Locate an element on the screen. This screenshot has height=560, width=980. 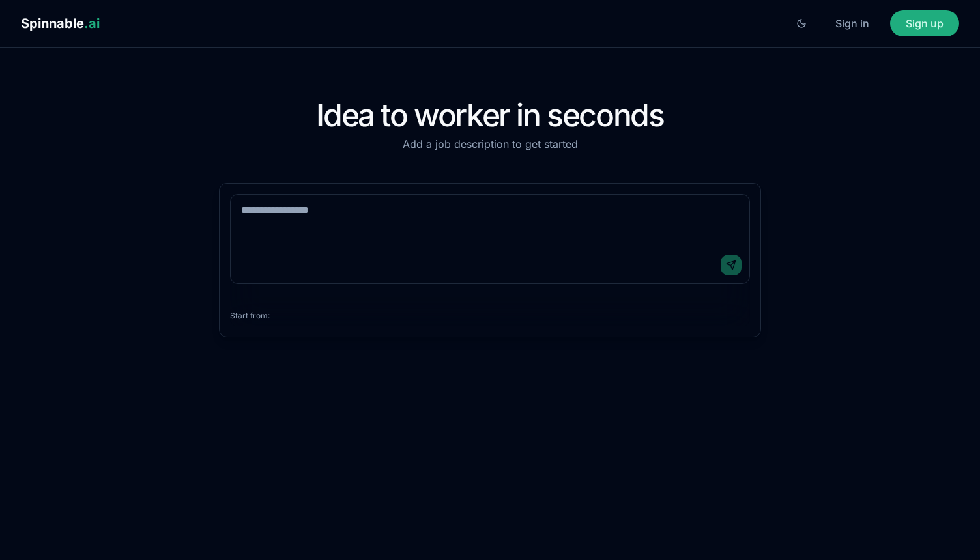
h1: Idea to worker in seconds is located at coordinates (490, 115).